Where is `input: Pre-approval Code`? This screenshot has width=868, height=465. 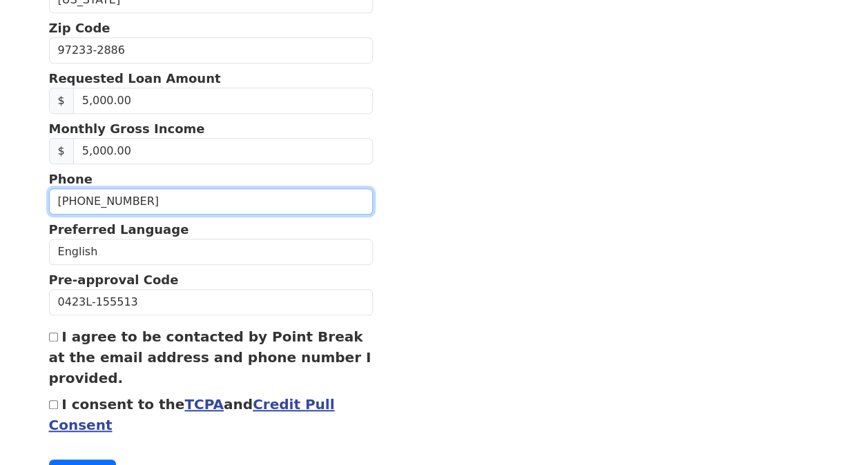
input: Pre-approval Code is located at coordinates (211, 302).